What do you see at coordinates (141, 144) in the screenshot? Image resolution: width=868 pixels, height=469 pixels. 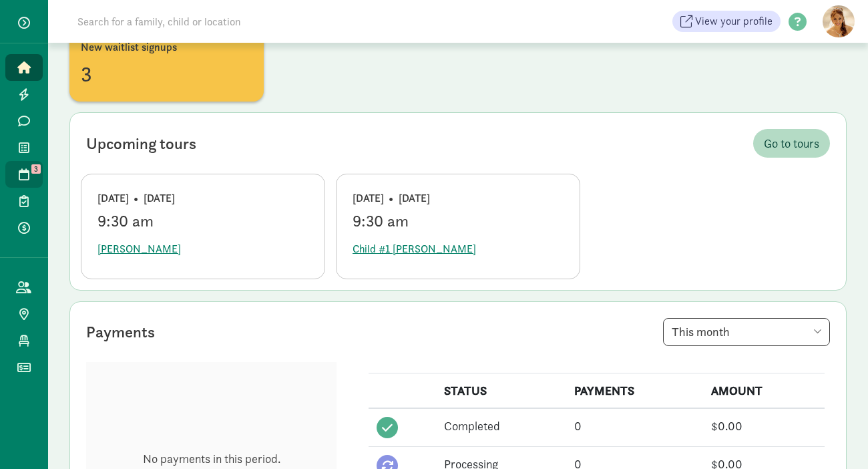 I see `div: Upcoming tours` at bounding box center [141, 144].